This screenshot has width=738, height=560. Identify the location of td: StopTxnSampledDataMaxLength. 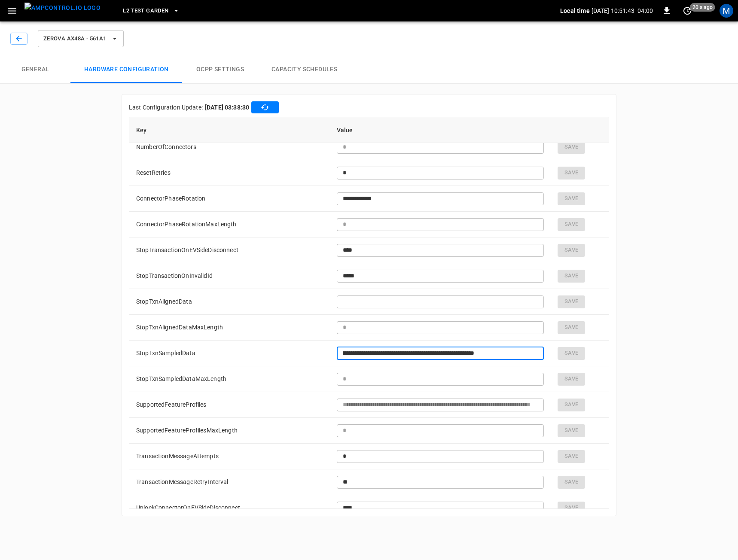
(229, 379).